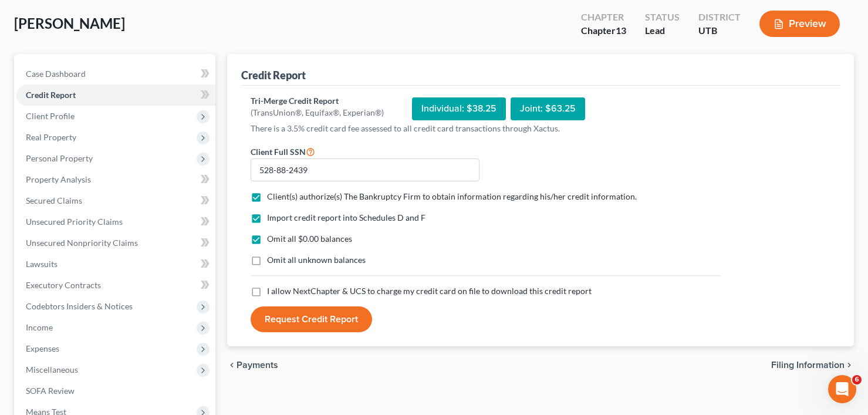 The image size is (868, 415). What do you see at coordinates (115, 242) in the screenshot?
I see `a: Unsecured Nonpriority Claims` at bounding box center [115, 242].